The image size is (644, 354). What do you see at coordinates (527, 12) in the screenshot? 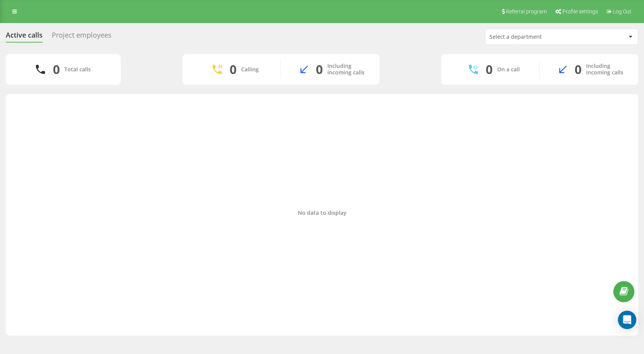
I see `span: Referral program` at bounding box center [527, 12].